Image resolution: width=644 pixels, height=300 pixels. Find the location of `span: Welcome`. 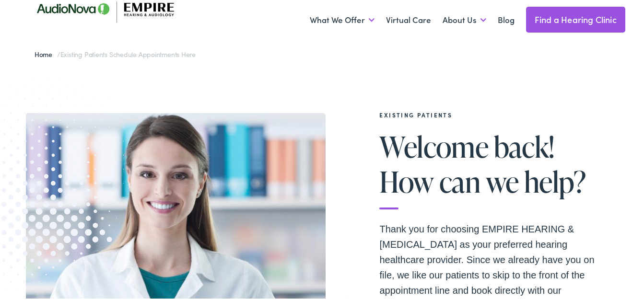

span: Welcome is located at coordinates (434, 145).